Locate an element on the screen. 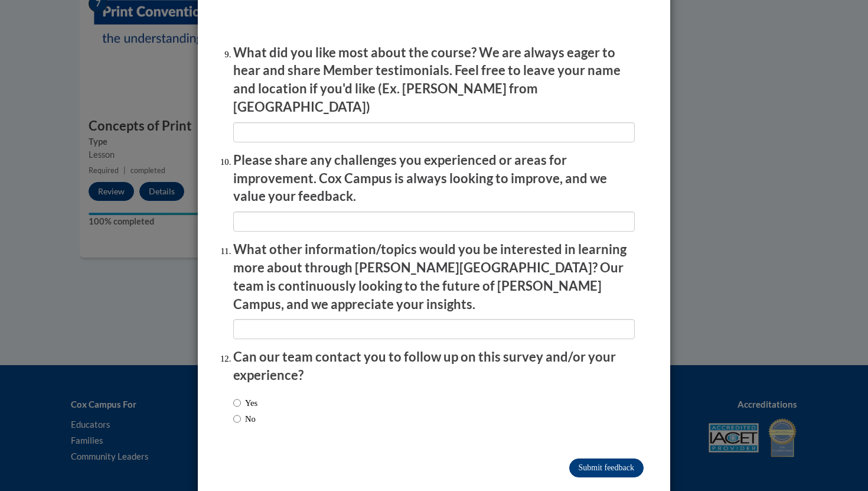 The width and height of the screenshot is (868, 491). p: Please share any challenges you experienced or areas for improvement. Cox Campus is always lookin... is located at coordinates (434, 178).